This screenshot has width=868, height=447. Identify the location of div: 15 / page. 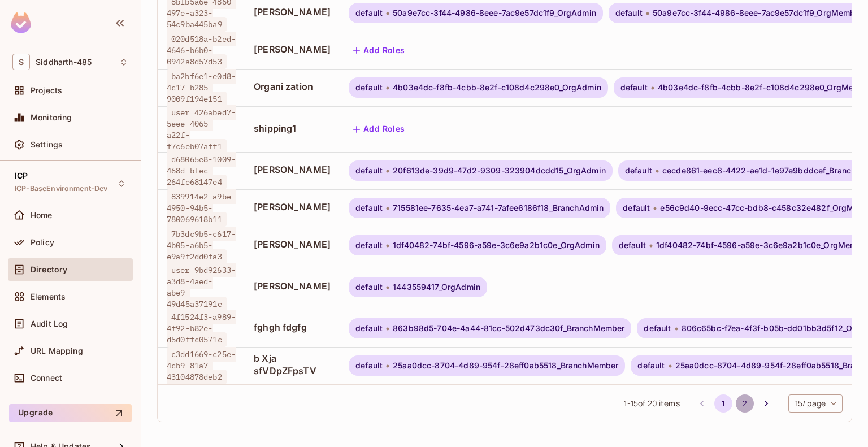
(816, 404).